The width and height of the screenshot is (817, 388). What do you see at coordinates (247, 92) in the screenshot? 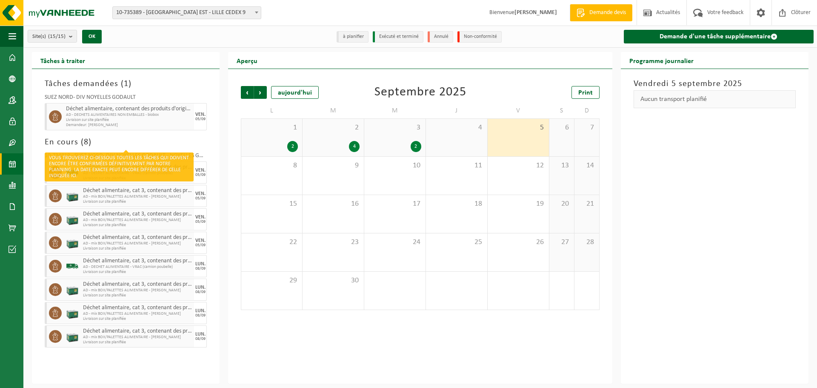
I see `span: Précédent` at bounding box center [247, 92].